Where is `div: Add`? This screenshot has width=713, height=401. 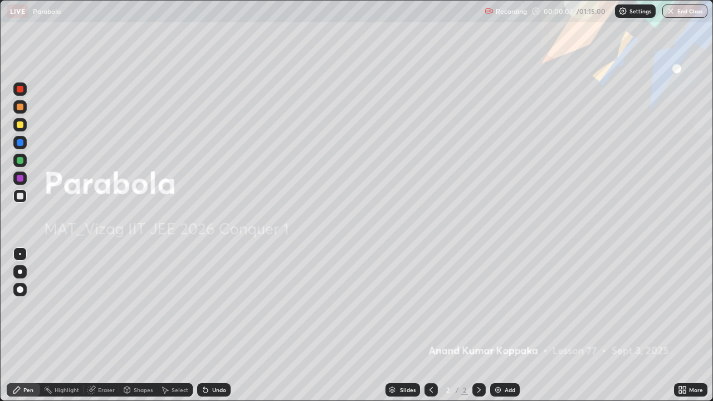
div: Add is located at coordinates (510, 390).